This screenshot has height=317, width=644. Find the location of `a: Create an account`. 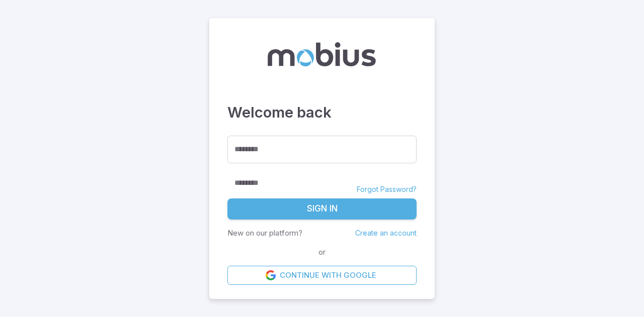

a: Create an account is located at coordinates (386, 233).